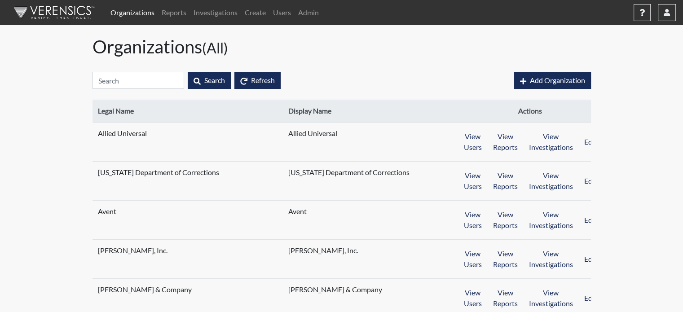  What do you see at coordinates (368, 111) in the screenshot?
I see `th: Display Name` at bounding box center [368, 111].